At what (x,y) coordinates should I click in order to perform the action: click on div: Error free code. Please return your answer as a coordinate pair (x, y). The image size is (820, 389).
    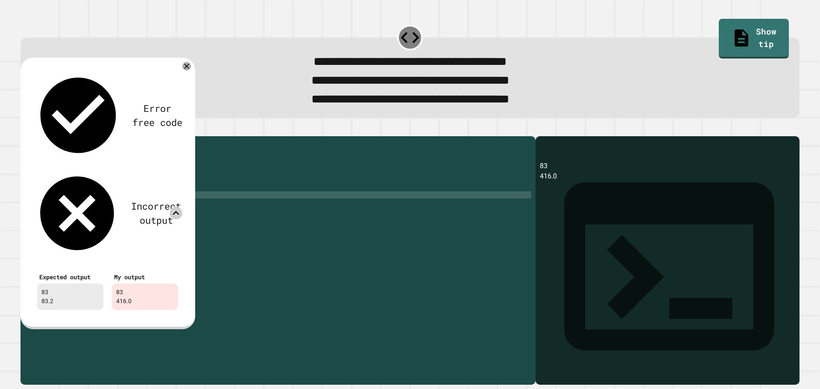
    Looking at the image, I should click on (157, 115).